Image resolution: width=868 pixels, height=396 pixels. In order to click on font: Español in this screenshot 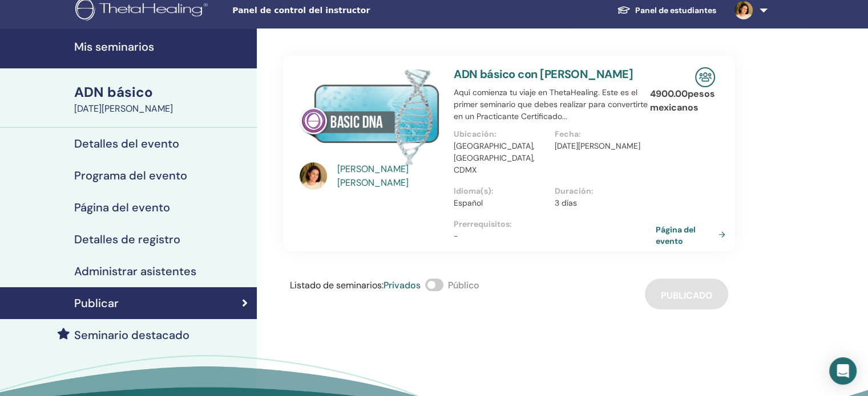, I will do `click(468, 203)`.